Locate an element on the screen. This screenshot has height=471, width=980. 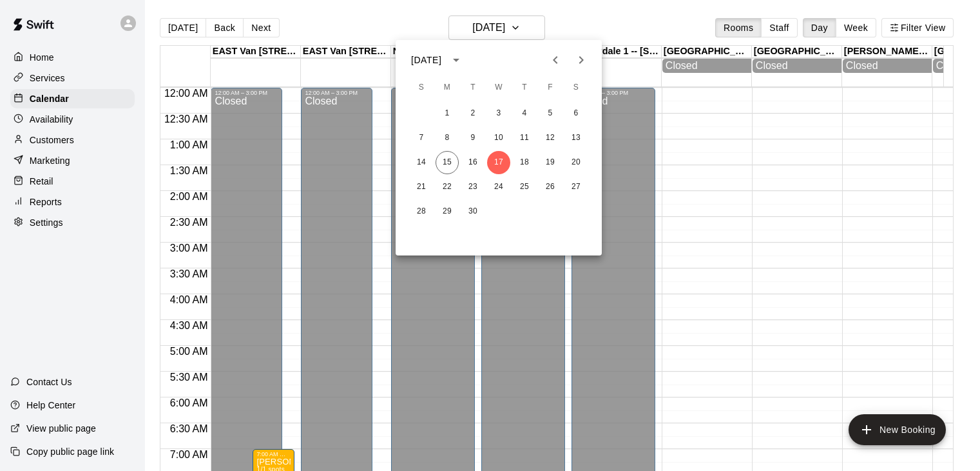
button: calendar view is open, switch to year view is located at coordinates (456, 60).